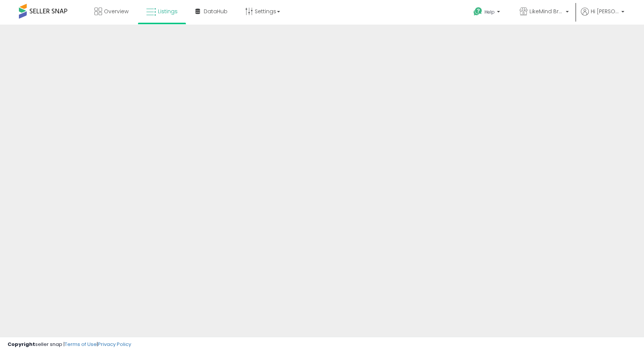 Image resolution: width=644 pixels, height=352 pixels. I want to click on a: Help, so click(488, 13).